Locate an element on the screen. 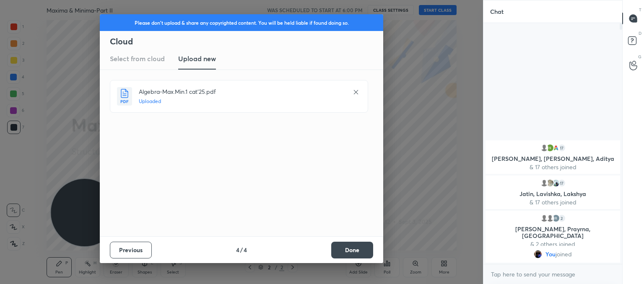  img: 62956c0873d945c09cca3b84298ff62b.jpg is located at coordinates (550, 183).